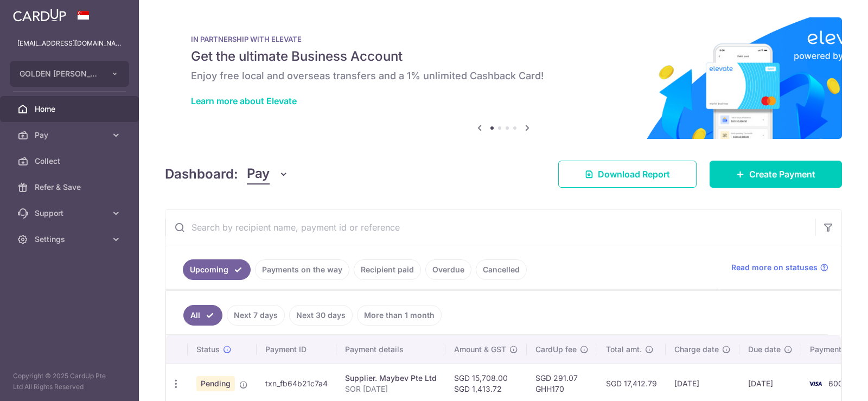  What do you see at coordinates (503, 78) in the screenshot?
I see `img: Renovation banner` at bounding box center [503, 78].